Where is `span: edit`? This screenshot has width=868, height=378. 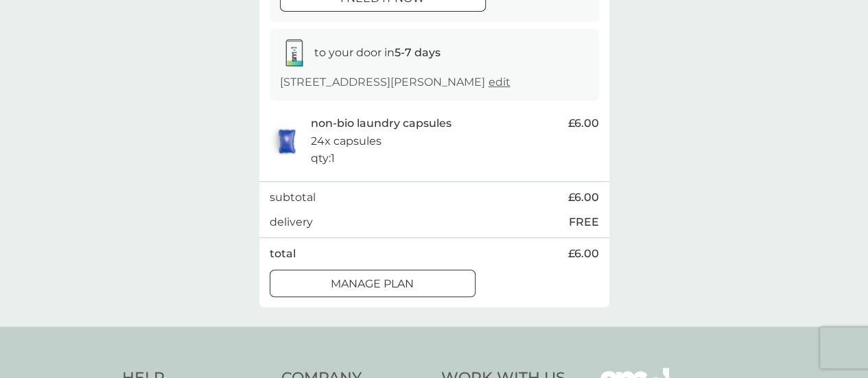
span: edit is located at coordinates (500, 82).